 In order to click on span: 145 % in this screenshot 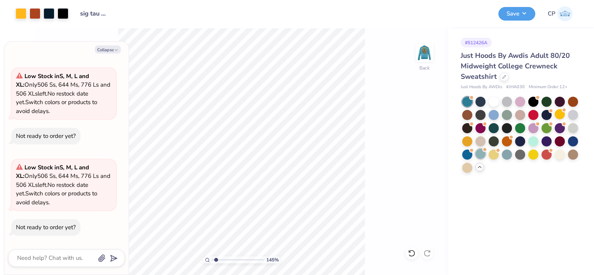, I will do `click(272, 260)`.